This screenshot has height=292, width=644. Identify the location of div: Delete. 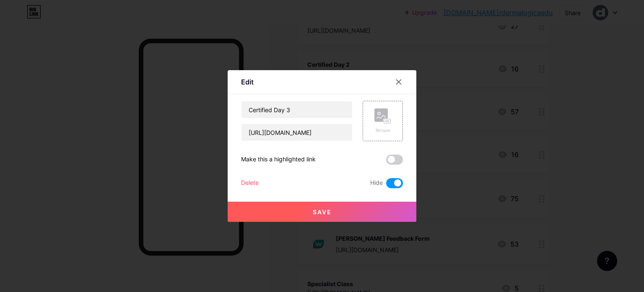
(250, 183).